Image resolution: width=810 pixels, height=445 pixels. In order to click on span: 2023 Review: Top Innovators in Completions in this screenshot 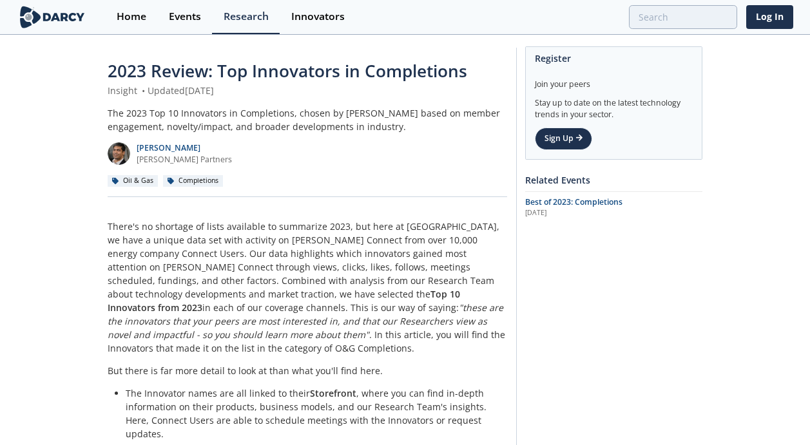, I will do `click(287, 71)`.